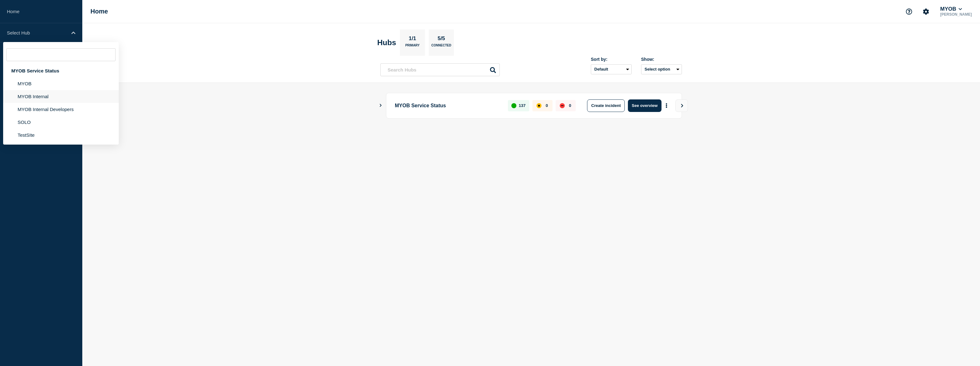  I want to click on button: More actions, so click(666, 106).